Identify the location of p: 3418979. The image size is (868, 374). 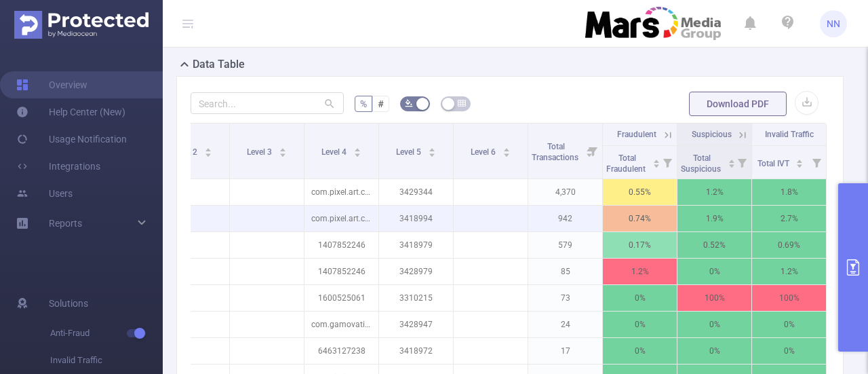
(415, 245).